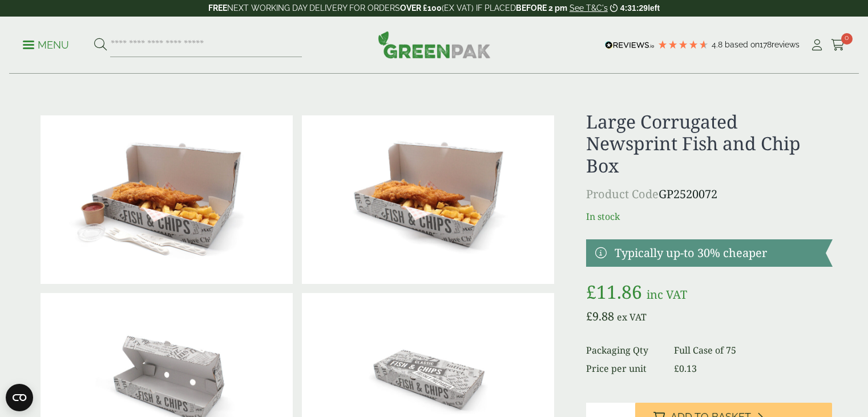 The image size is (868, 417). I want to click on span: 0, so click(847, 39).